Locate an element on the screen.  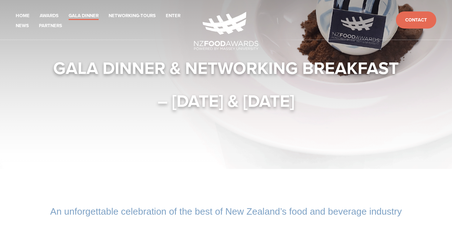
a: Networking-Tours is located at coordinates (132, 16).